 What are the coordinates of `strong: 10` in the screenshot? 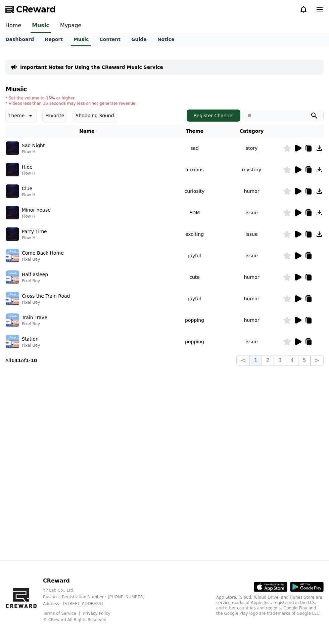 It's located at (33, 361).